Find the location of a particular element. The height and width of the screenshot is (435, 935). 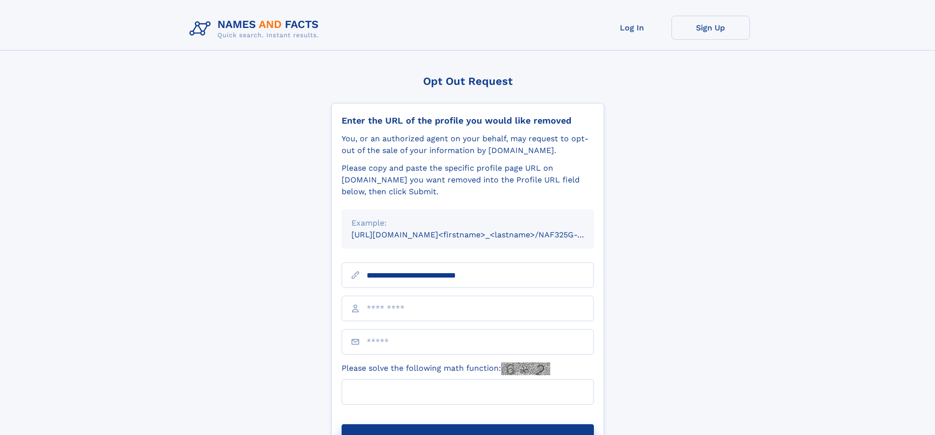

img: Logo Names and Facts is located at coordinates (256, 29).